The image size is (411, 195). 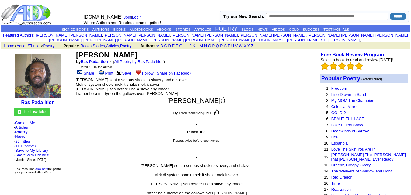 What do you see at coordinates (106, 73) in the screenshot?
I see `a: Print` at bounding box center [106, 73].